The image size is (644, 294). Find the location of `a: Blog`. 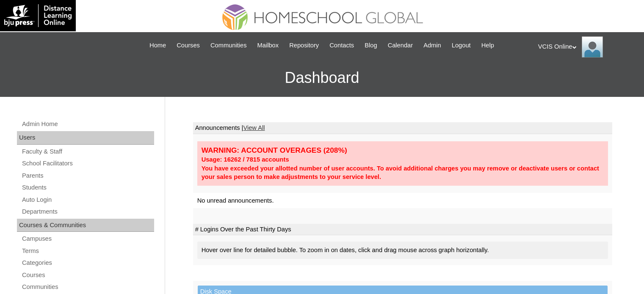

a: Blog is located at coordinates (370, 45).